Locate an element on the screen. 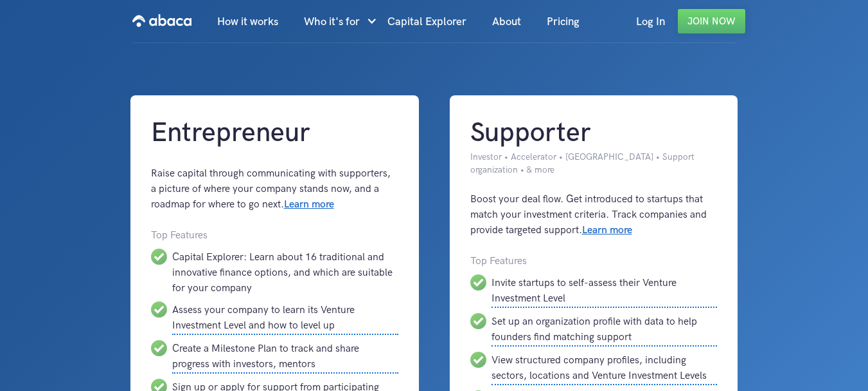 This screenshot has width=868, height=391. img: Abaca logo is located at coordinates (162, 21).